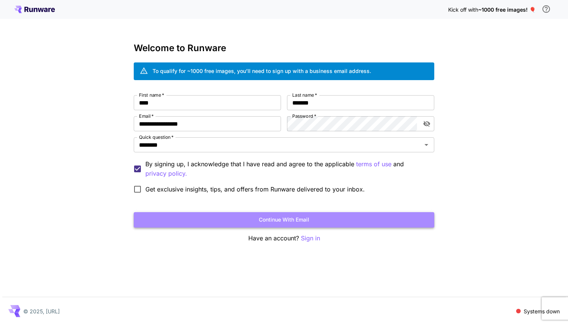 The height and width of the screenshot is (325, 568). Describe the element at coordinates (287, 169) in the screenshot. I see `p: By signing up, I acknowledge that I have read and agree to the applicable and` at that location.